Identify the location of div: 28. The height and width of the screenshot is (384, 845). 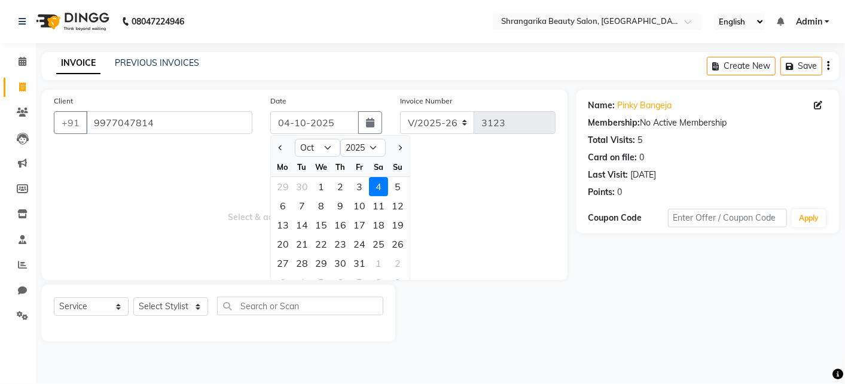
(302, 263).